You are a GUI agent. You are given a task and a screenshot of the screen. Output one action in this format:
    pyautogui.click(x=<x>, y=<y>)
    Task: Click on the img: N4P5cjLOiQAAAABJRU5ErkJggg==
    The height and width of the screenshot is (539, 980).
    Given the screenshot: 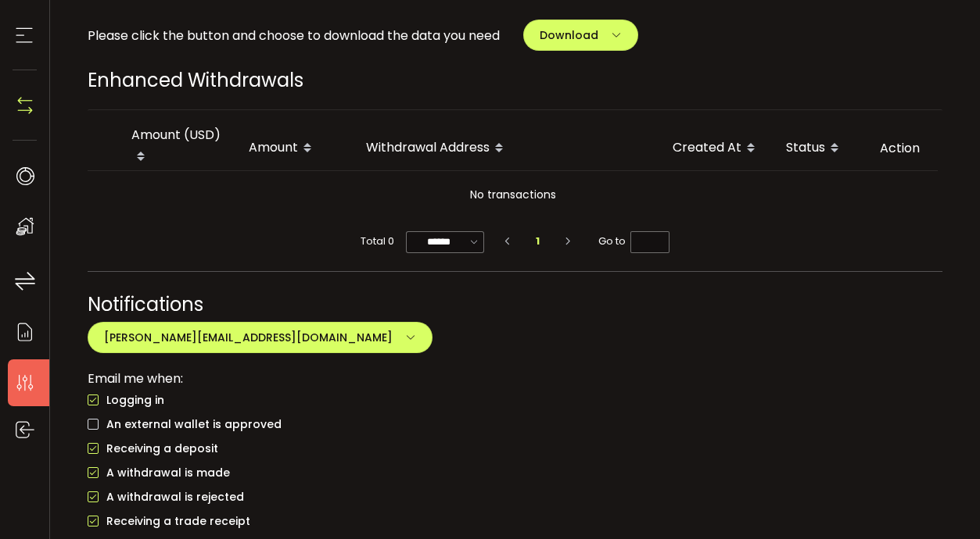 What is the action you would take?
    pyautogui.click(x=25, y=106)
    